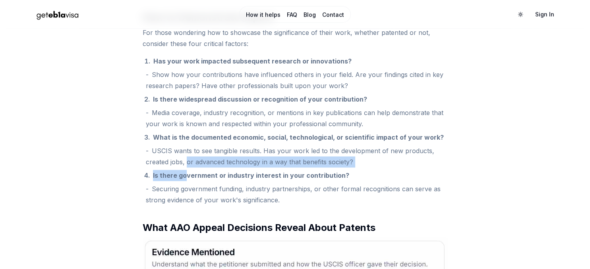 The height and width of the screenshot is (269, 590). I want to click on p: For those wondering how to showcase the significance of their work, whether patented or not, cons..., so click(295, 38).